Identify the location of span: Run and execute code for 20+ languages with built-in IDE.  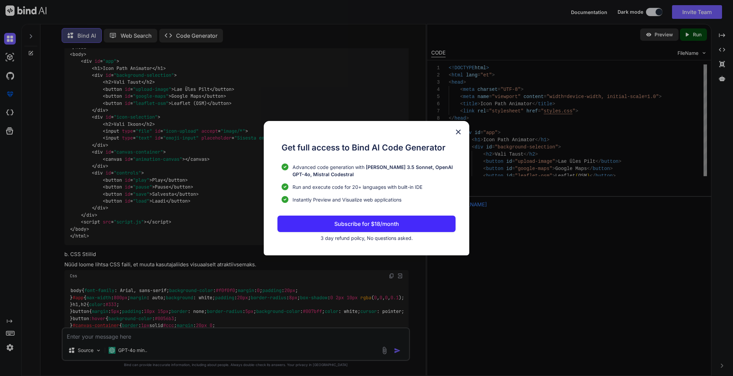
(357, 187).